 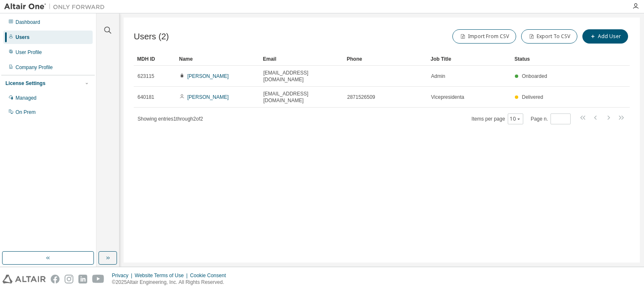 I want to click on span: Showing entries 1 through 2 of 2, so click(x=170, y=119).